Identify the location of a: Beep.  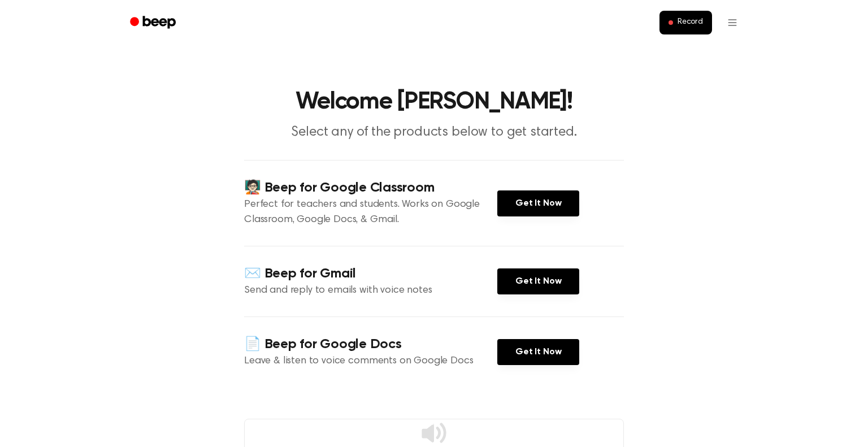
(154, 23).